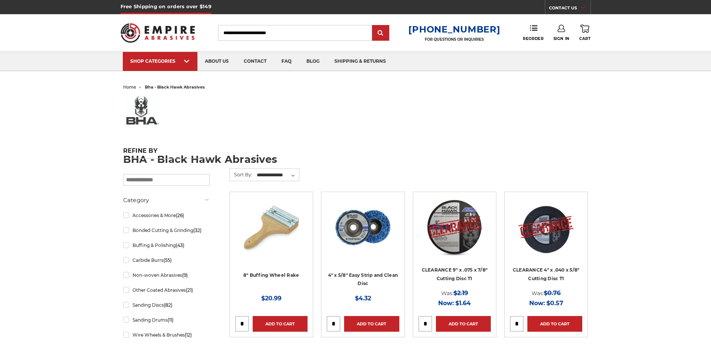 The image size is (711, 353). I want to click on span: home, so click(129, 87).